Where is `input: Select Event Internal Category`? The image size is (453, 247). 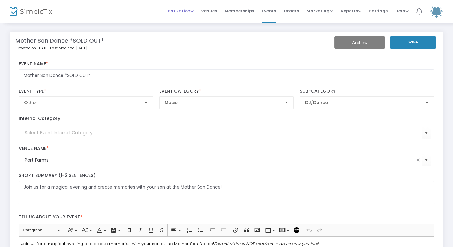
input: Select Event Internal Category is located at coordinates (224, 133).